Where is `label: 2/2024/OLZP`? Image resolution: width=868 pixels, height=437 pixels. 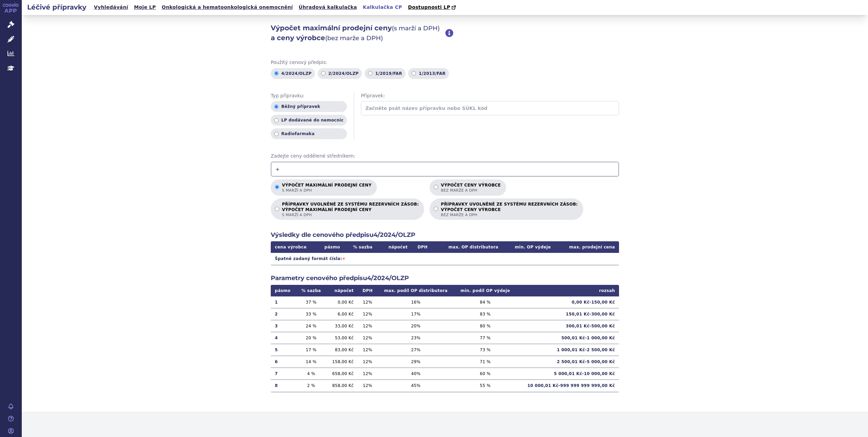 label: 2/2024/OLZP is located at coordinates (340, 73).